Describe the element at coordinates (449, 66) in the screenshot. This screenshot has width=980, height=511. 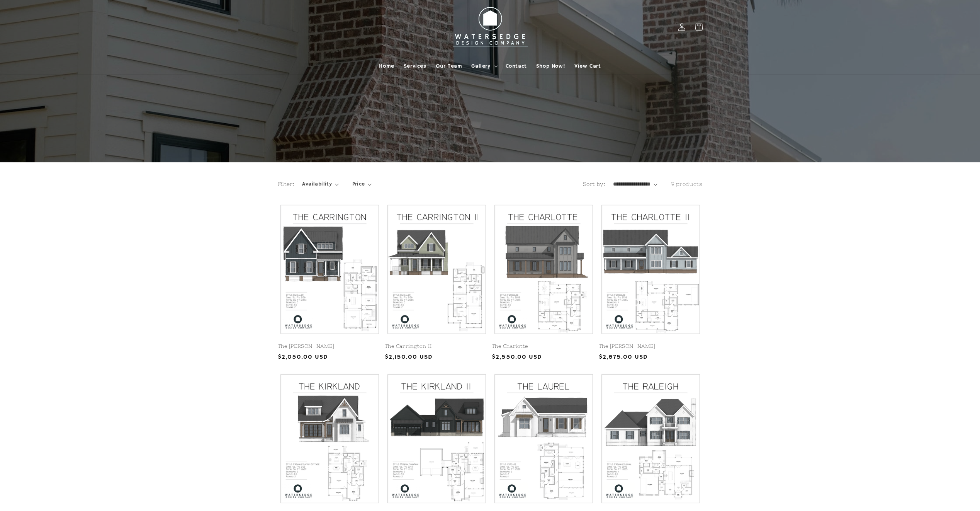
I see `span: Our Team` at that location.